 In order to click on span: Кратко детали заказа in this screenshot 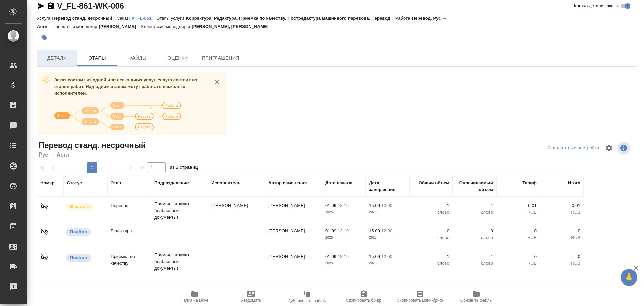, I will do `click(596, 6)`.